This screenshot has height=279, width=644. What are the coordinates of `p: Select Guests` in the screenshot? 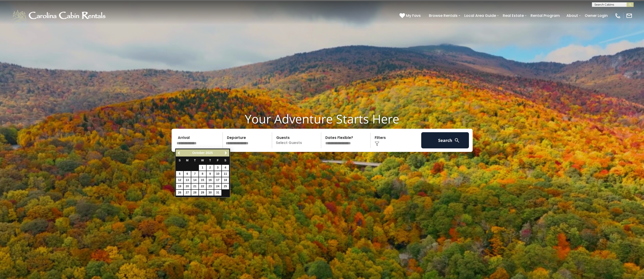 It's located at (297, 140).